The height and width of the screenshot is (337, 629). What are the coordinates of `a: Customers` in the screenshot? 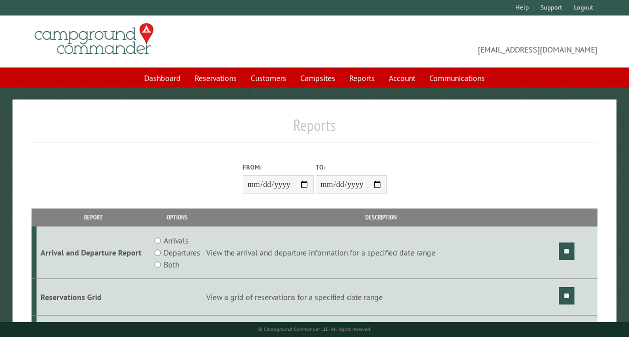 It's located at (268, 78).